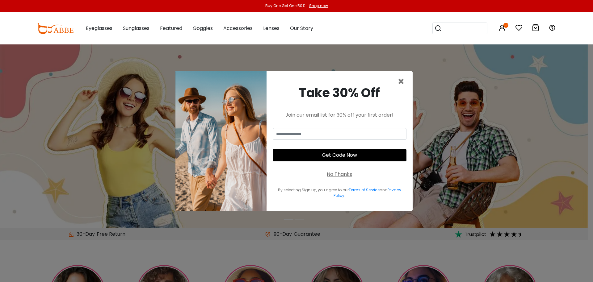 The image size is (593, 282). What do you see at coordinates (221, 141) in the screenshot?
I see `img: welcome` at bounding box center [221, 141].